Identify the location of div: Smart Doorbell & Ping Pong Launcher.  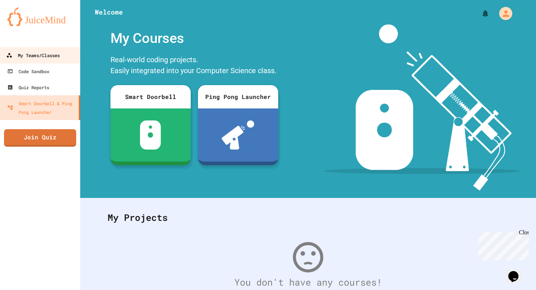
(42, 108).